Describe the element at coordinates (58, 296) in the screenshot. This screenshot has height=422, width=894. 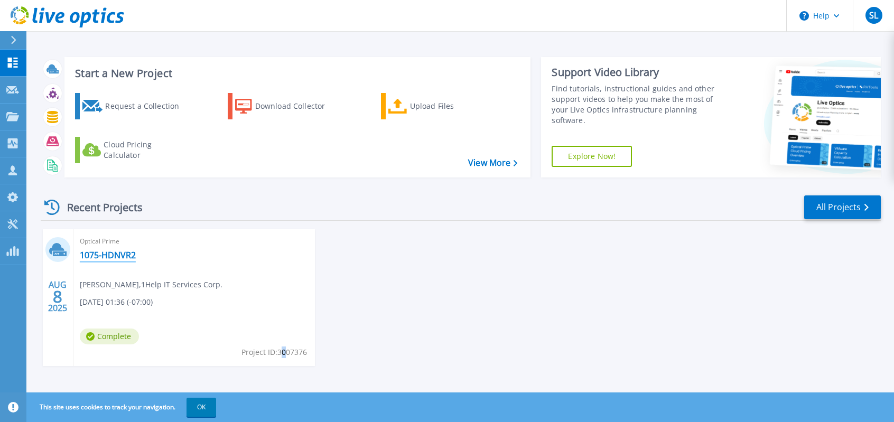
I see `span: 8` at that location.